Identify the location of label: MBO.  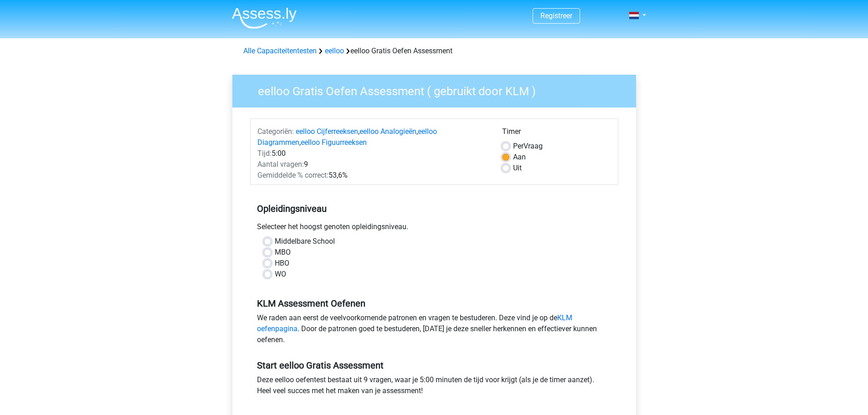
(282, 252).